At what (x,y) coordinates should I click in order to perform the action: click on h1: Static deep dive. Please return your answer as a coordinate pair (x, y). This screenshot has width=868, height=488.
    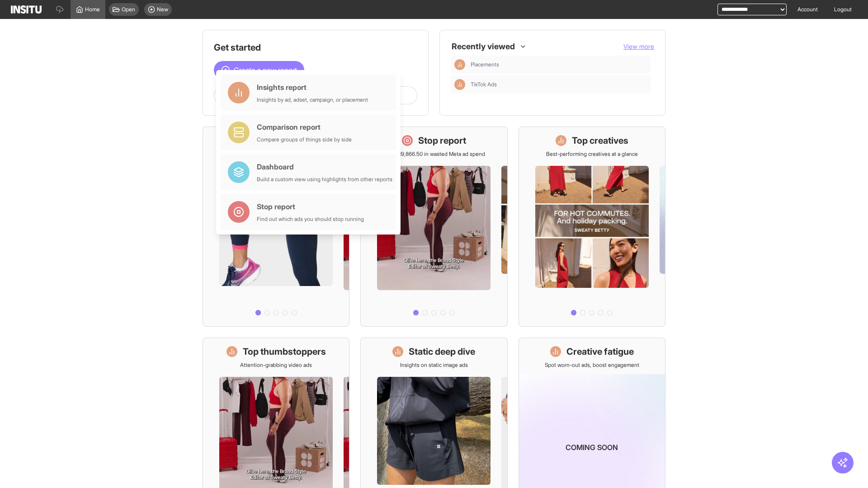
    Looking at the image, I should click on (442, 351).